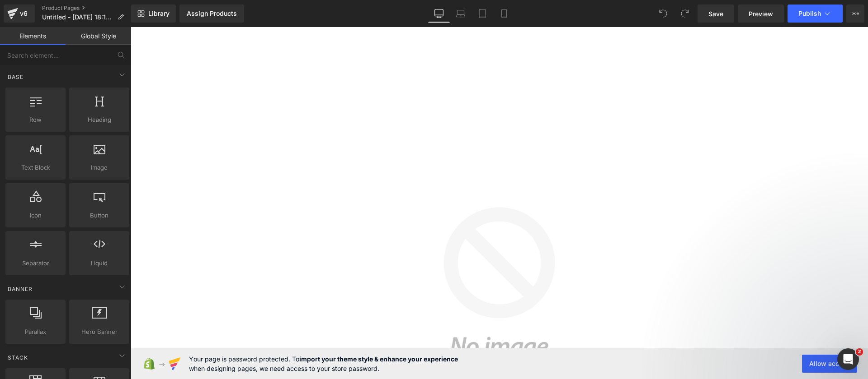 The image size is (868, 379). What do you see at coordinates (24, 14) in the screenshot?
I see `div: v6` at bounding box center [24, 14].